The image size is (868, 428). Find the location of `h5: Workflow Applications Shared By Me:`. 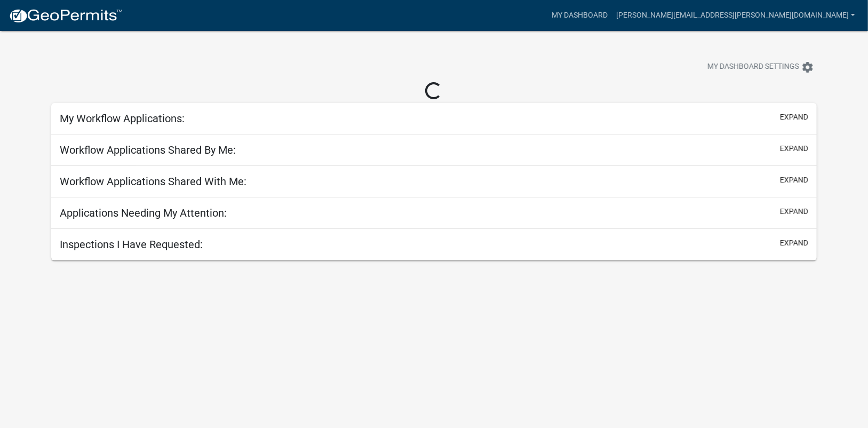

h5: Workflow Applications Shared By Me: is located at coordinates (148, 150).